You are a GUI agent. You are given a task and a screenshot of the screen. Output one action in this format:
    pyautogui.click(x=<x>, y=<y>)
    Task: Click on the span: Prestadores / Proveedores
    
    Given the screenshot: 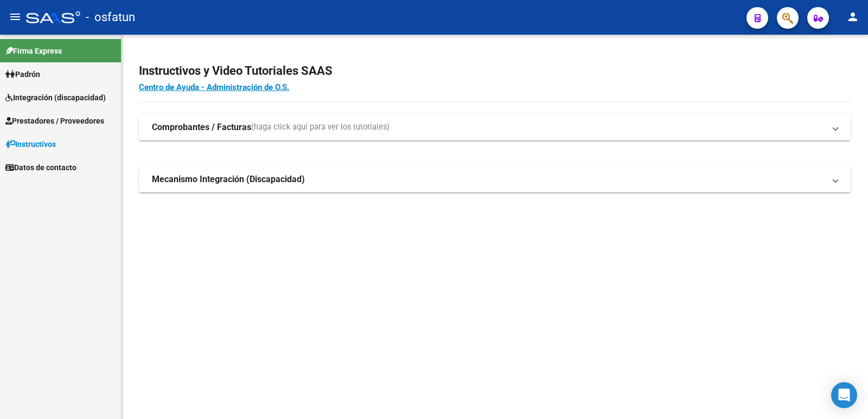 What is the action you would take?
    pyautogui.click(x=55, y=121)
    